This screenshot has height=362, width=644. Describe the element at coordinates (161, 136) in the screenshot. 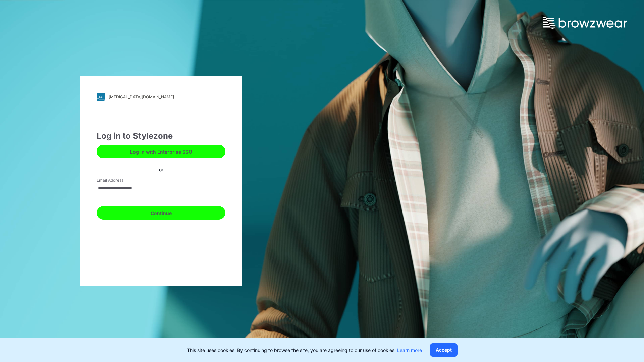

I see `div: Log in to Stylezone` at that location.